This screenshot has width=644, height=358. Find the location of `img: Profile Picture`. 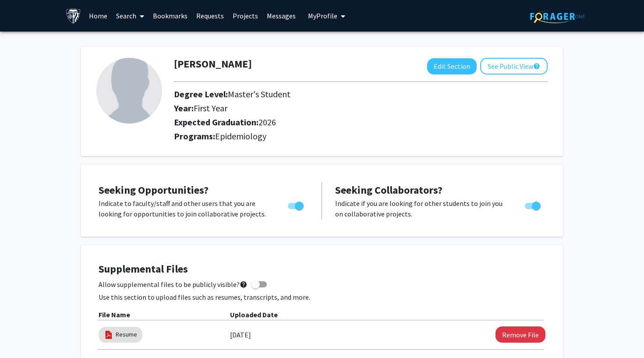

img: Profile Picture is located at coordinates (130, 91).